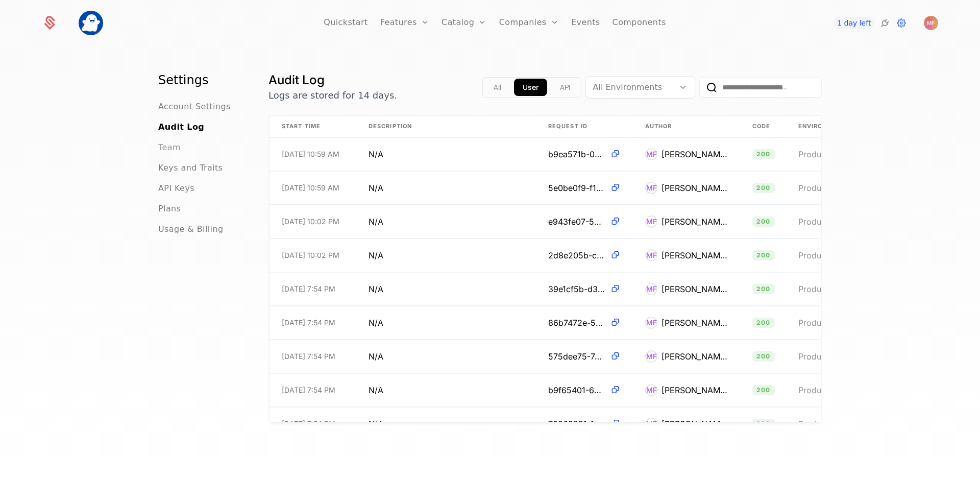  Describe the element at coordinates (566, 87) in the screenshot. I see `button: api` at that location.